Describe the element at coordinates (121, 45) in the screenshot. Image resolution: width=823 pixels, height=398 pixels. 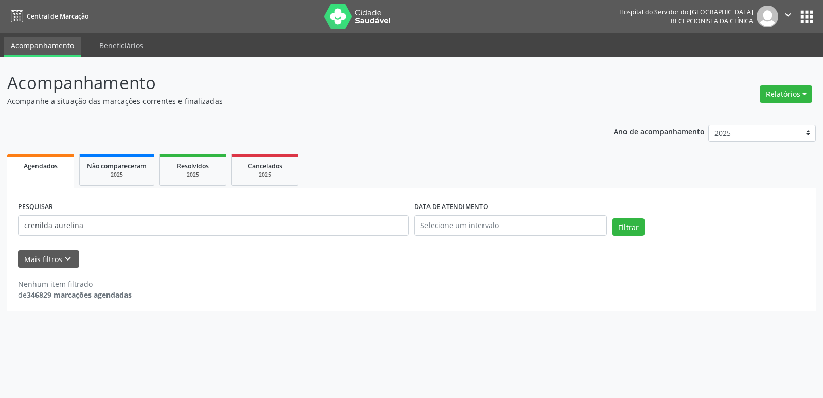
I see `a: Beneficiários` at that location.